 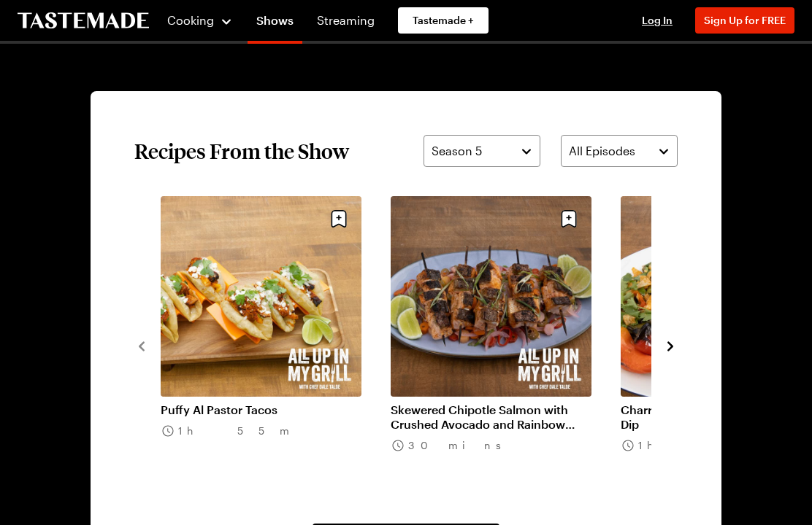 What do you see at coordinates (505, 345) in the screenshot?
I see `div: 2 / 21` at bounding box center [505, 345].